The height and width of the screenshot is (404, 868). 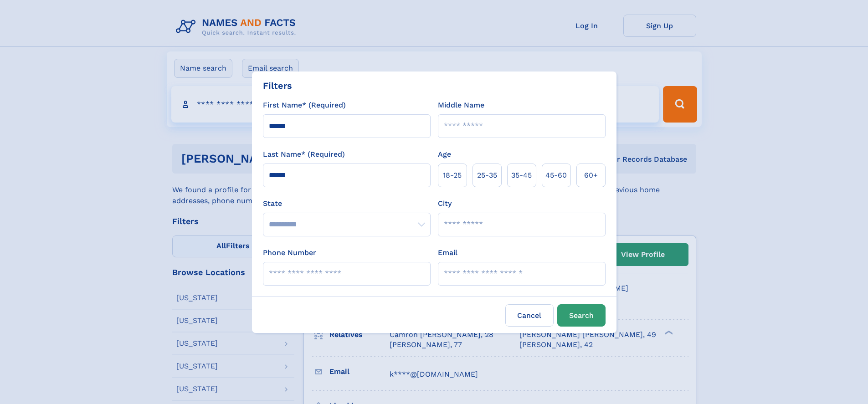 What do you see at coordinates (289, 253) in the screenshot?
I see `label: Phone Number` at bounding box center [289, 253].